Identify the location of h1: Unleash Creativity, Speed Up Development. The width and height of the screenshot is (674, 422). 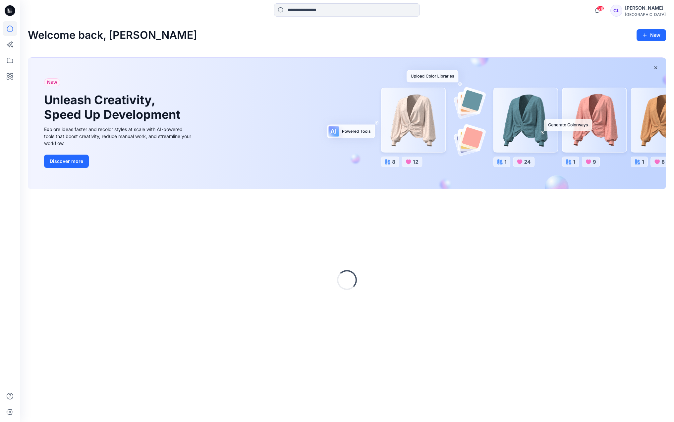
(114, 107).